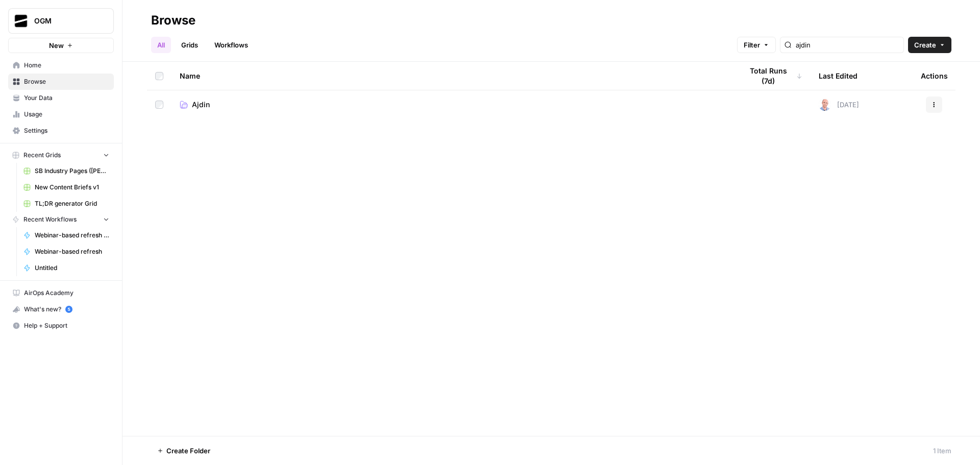  What do you see at coordinates (66, 115) in the screenshot?
I see `span: Usage` at bounding box center [66, 115].